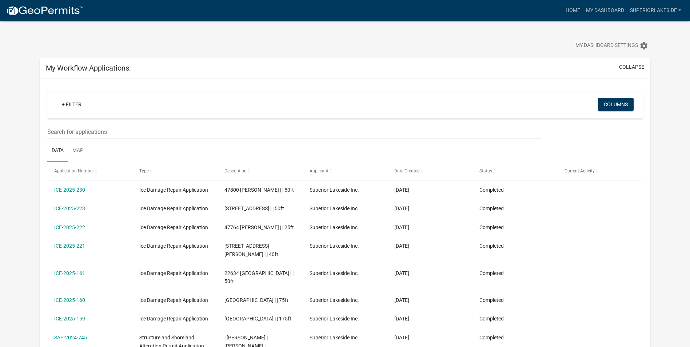 The width and height of the screenshot is (690, 347). What do you see at coordinates (88, 68) in the screenshot?
I see `h5: My Workflow Applications:` at bounding box center [88, 68].